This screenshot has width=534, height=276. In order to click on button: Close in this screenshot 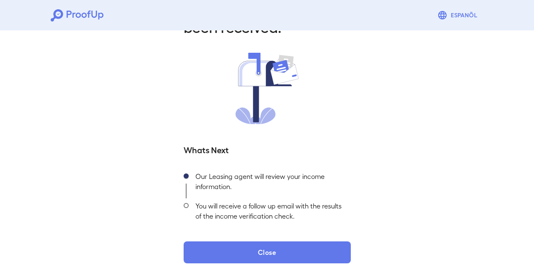, I will do `click(267, 252)`.